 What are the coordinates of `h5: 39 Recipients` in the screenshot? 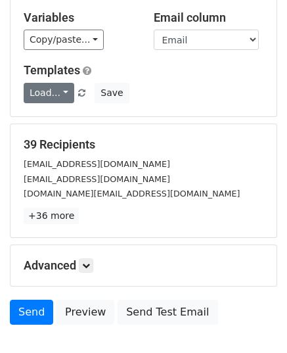 It's located at (143, 144).